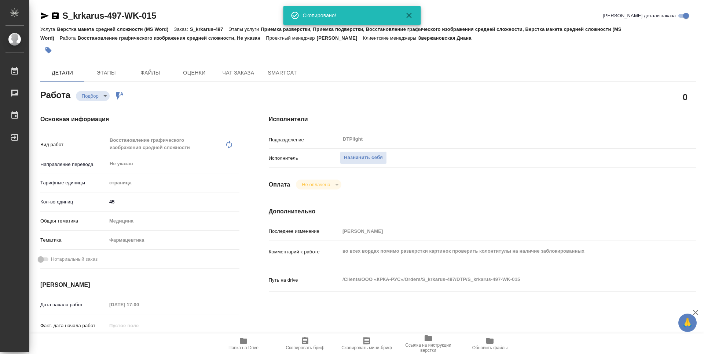  Describe the element at coordinates (428, 343) in the screenshot. I see `button: Ссылка на инструкции верстки` at that location.